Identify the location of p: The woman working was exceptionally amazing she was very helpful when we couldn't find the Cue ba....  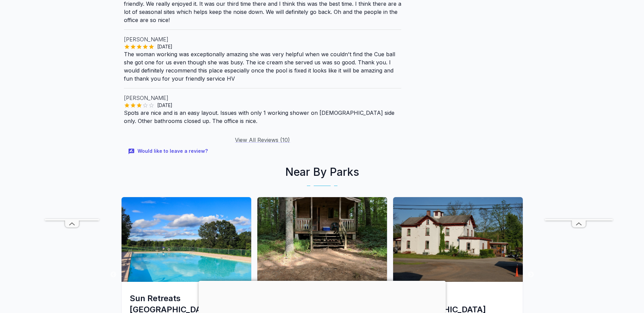
(262, 67).